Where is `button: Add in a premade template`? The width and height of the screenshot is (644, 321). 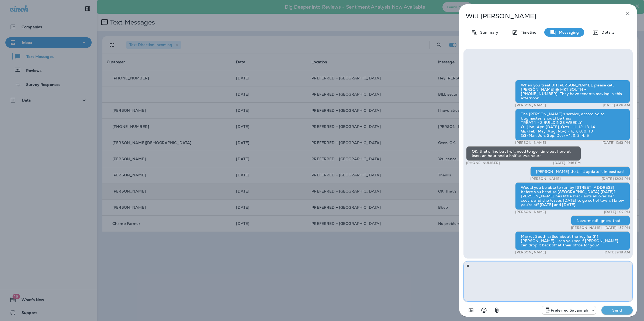
button: Add in a premade template is located at coordinates (471, 310).